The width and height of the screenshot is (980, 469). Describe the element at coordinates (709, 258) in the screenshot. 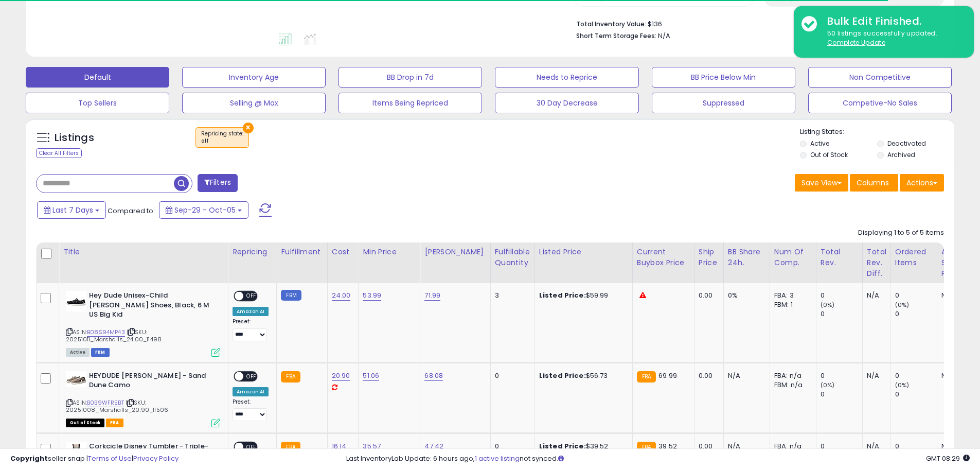

I see `div: Ship Price` at that location.